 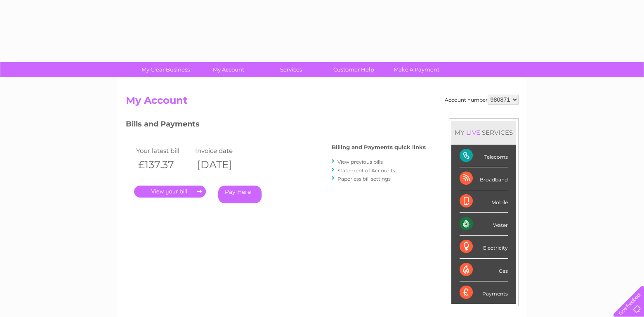 What do you see at coordinates (322, 103) in the screenshot?
I see `h2: My Account` at bounding box center [322, 103].